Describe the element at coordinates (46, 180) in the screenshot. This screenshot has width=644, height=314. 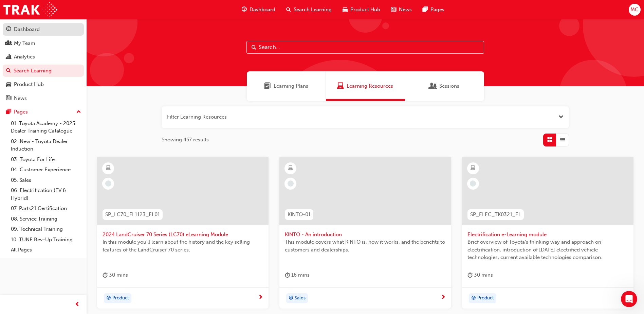
I see `a: 05. Sales` at that location.